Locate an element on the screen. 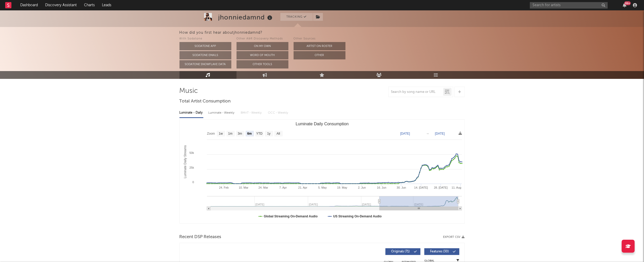 The width and height of the screenshot is (644, 262). button: 99+ is located at coordinates (625, 5).